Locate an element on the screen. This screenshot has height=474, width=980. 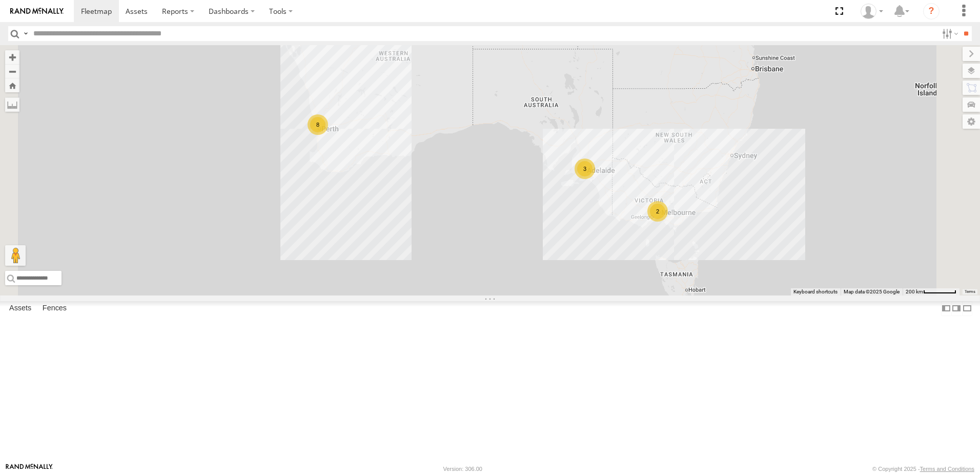
button: Keyboard shortcuts is located at coordinates (816, 292).